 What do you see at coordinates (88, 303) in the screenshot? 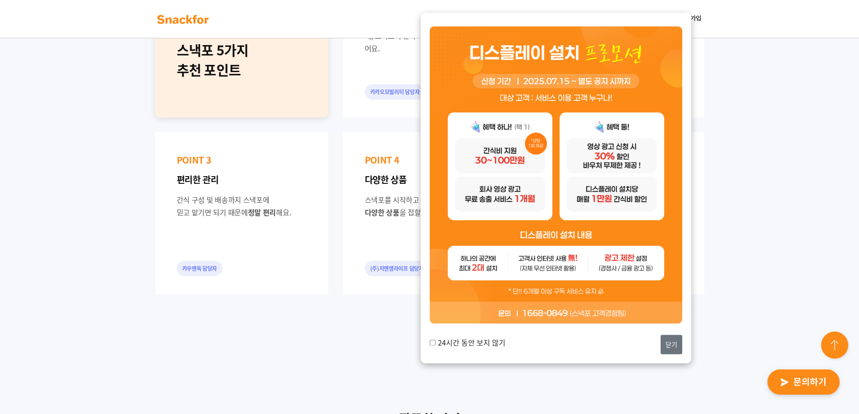
I see `span: 대화` at bounding box center [88, 303].